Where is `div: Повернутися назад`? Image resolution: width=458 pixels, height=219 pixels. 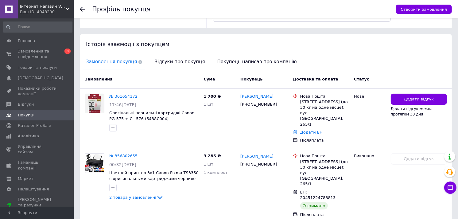
div: Повернутися назад is located at coordinates (82, 9).